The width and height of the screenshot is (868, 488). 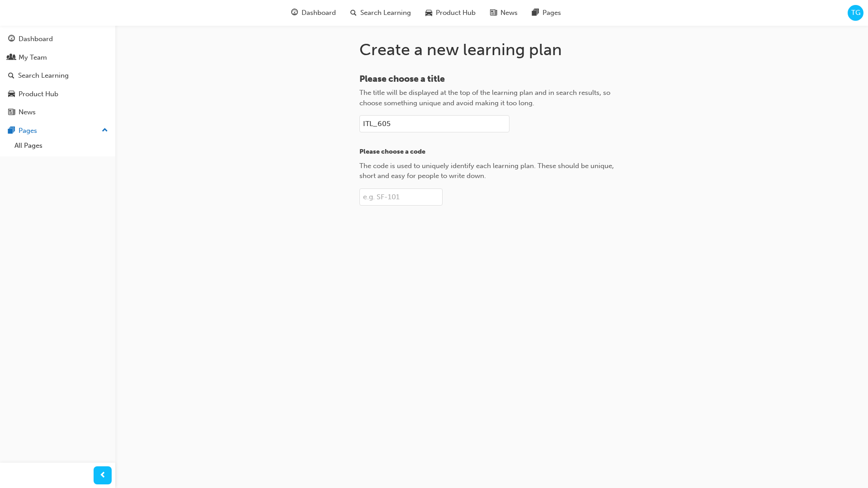 What do you see at coordinates (450, 12) in the screenshot?
I see `a: car-iconProduct Hub` at bounding box center [450, 12].